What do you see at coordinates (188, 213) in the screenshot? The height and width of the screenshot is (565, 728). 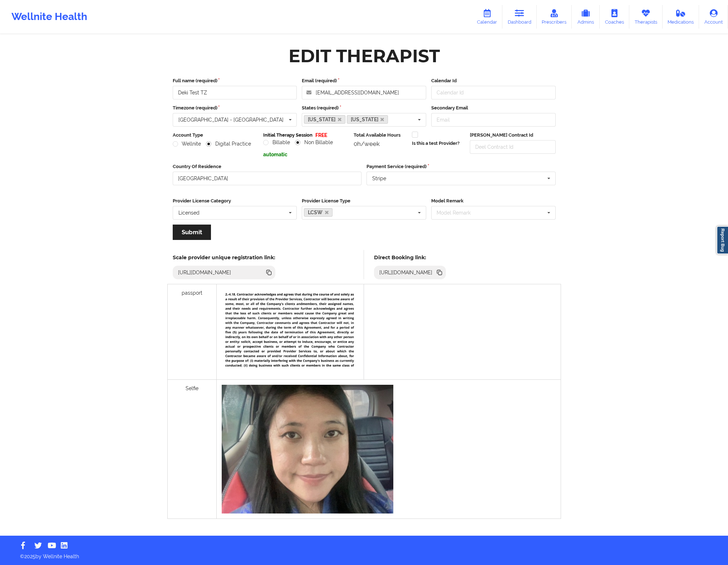 I see `div: Licensed` at bounding box center [188, 213].